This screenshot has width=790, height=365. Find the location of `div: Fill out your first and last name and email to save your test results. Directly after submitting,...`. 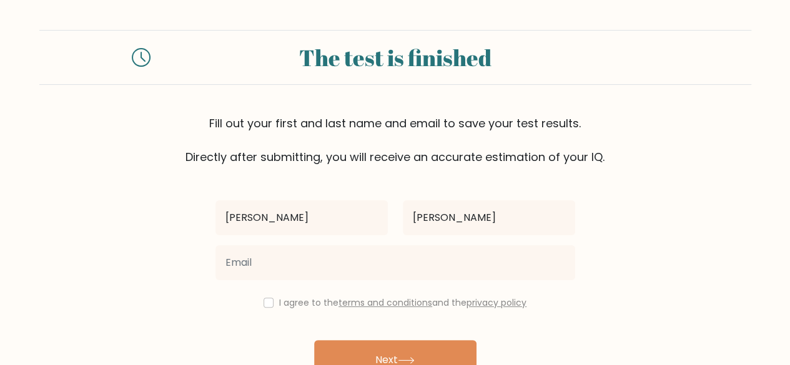

div: Fill out your first and last name and email to save your test results. Directly after submitting,... is located at coordinates (395, 140).